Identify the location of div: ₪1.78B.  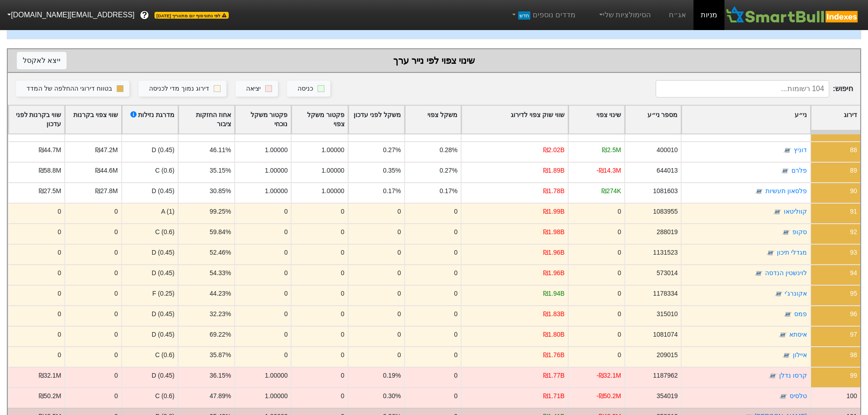
(553, 191).